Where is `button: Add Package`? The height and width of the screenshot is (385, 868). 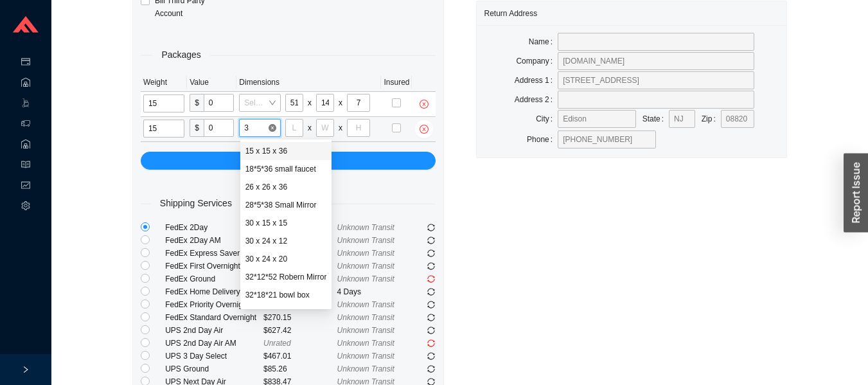 button: Add Package is located at coordinates (288, 161).